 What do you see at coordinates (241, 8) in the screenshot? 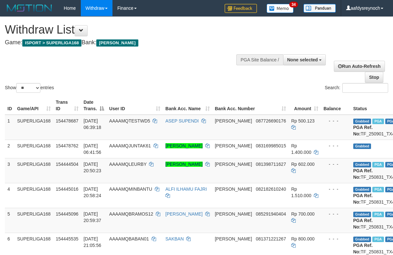
I see `img: Feedback.jpg` at bounding box center [241, 8].